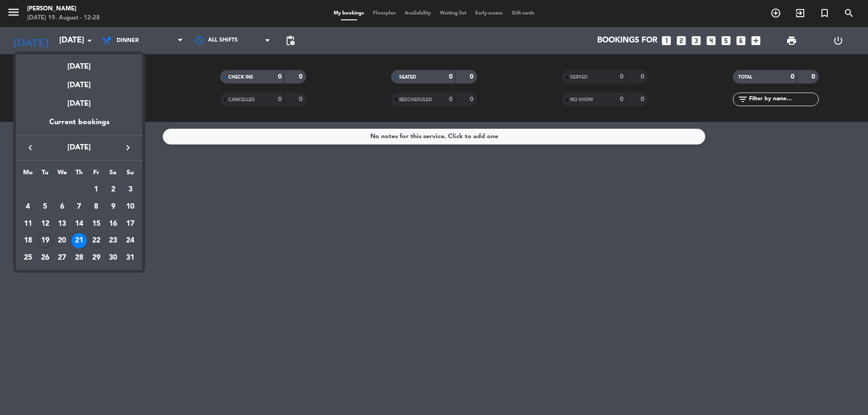  What do you see at coordinates (130, 241) in the screenshot?
I see `div: 24` at bounding box center [130, 241].